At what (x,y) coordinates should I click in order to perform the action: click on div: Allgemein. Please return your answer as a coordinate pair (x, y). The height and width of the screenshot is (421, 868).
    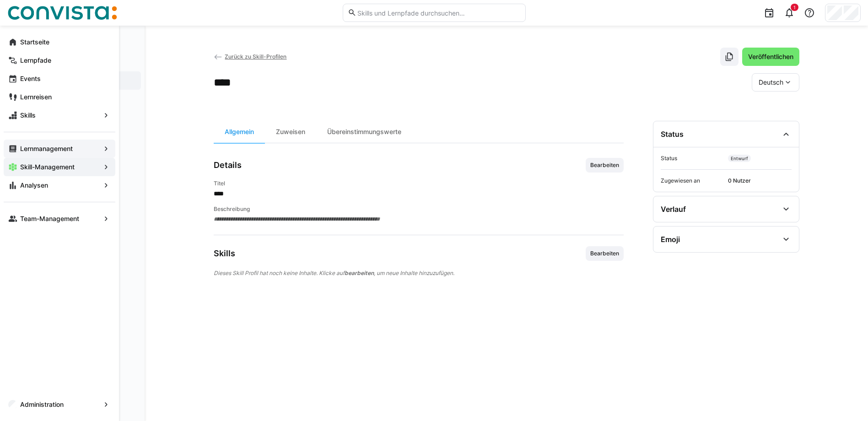
    Looking at the image, I should click on (239, 132).